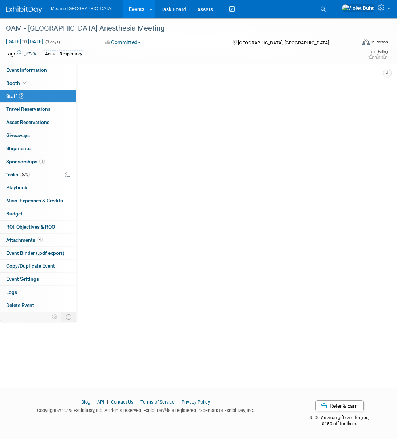 This screenshot has width=397, height=443. I want to click on div: Acute - Respiratory, so click(64, 54).